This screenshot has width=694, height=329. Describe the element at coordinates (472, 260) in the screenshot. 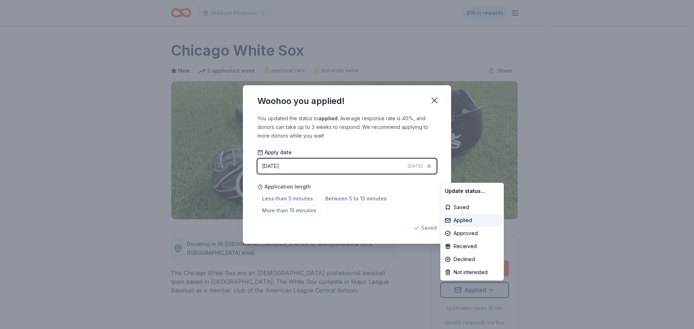

I see `div: Declined` at that location.